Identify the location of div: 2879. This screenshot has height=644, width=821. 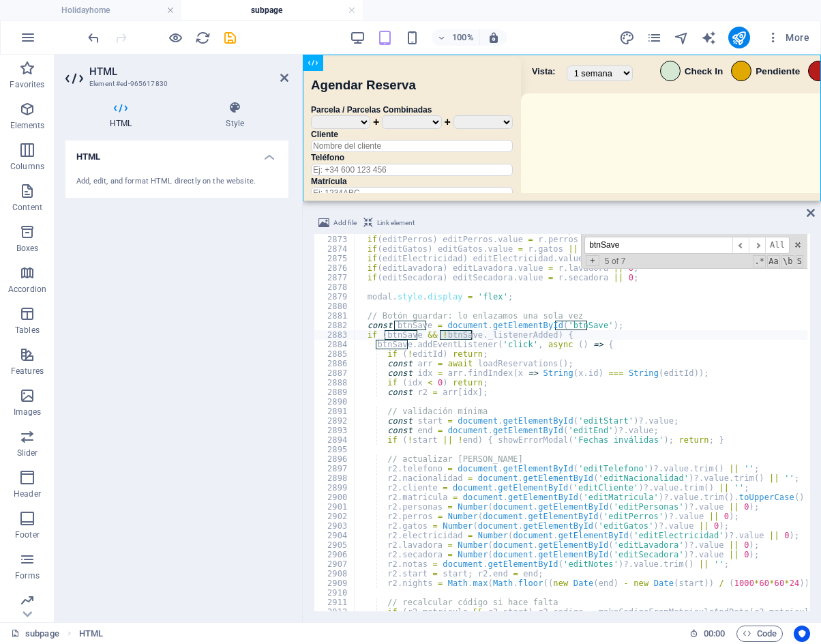
(335, 296).